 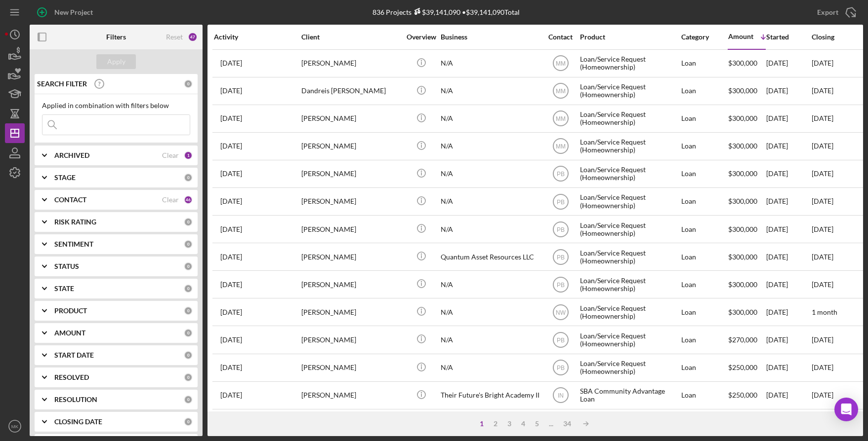 What do you see at coordinates (15, 426) in the screenshot?
I see `text: MK` at bounding box center [15, 426].